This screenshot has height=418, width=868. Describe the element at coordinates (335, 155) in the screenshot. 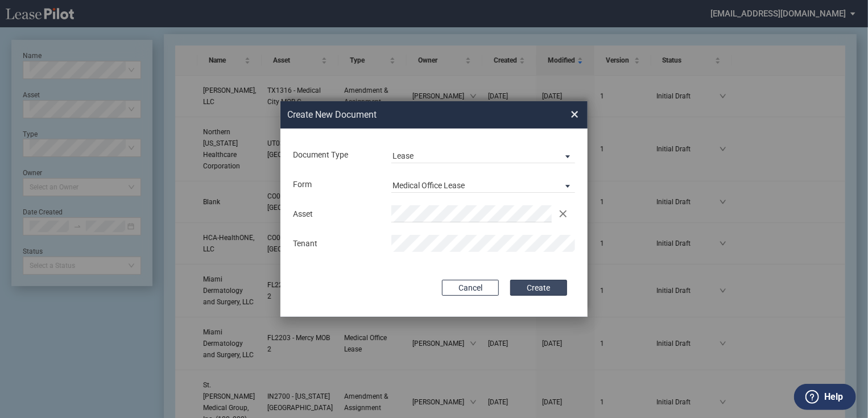

I see `div: Document Type` at that location.